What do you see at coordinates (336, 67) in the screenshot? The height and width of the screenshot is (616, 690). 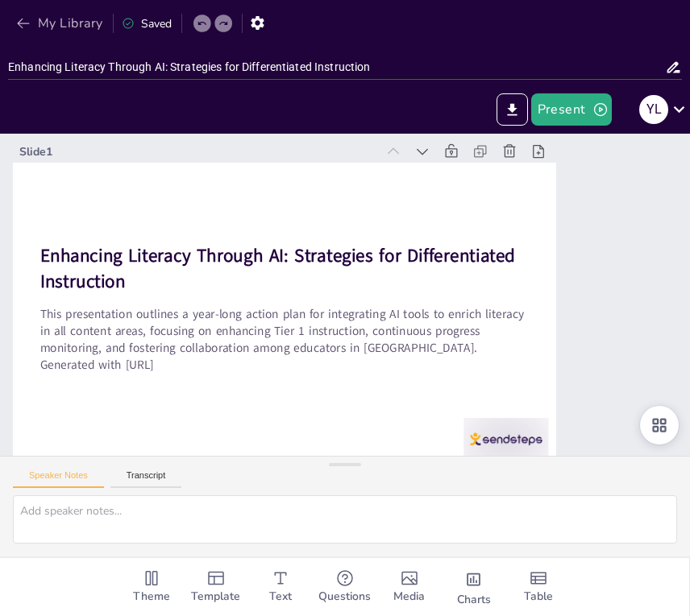 I see `input: Insert title` at bounding box center [336, 67].